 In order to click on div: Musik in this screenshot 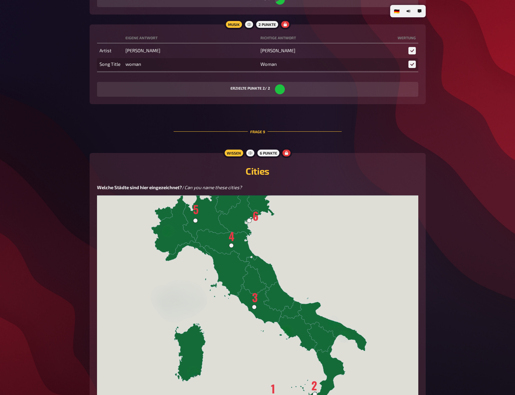, I will do `click(234, 24)`.